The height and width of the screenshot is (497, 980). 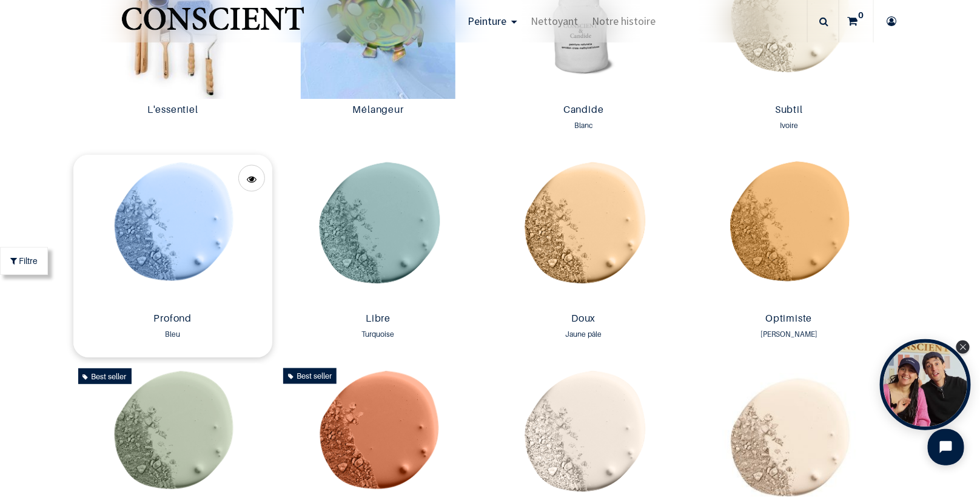 I want to click on a: Doux, so click(x=584, y=319).